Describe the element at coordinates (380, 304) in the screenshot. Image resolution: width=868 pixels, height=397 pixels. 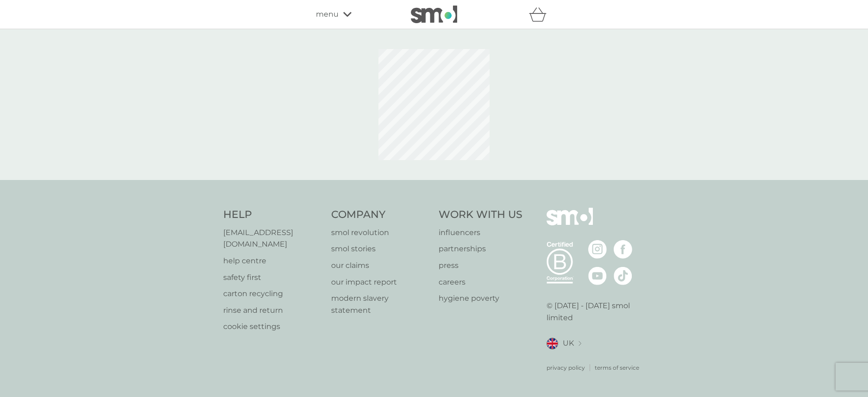
I see `p: modern slavery statement` at that location.